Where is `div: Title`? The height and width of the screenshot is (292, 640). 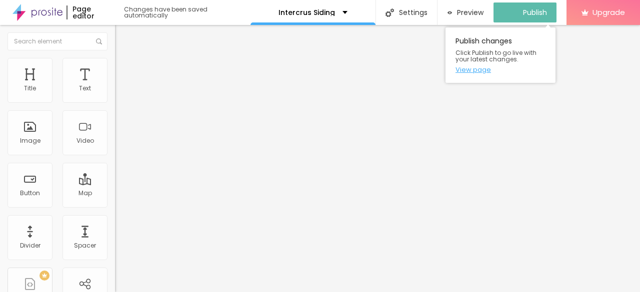 div: Title is located at coordinates (30, 88).